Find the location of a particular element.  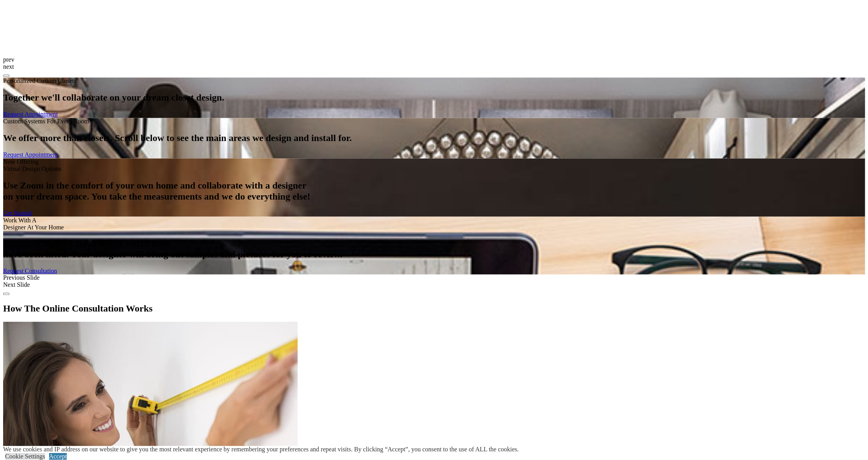

div: Next Slide is located at coordinates (434, 284).